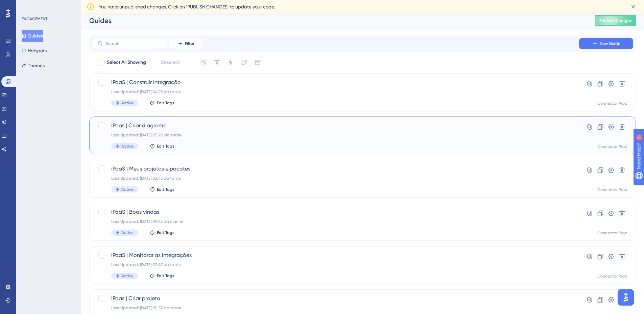 The width and height of the screenshot is (644, 314). What do you see at coordinates (610, 44) in the screenshot?
I see `span: New Guide` at bounding box center [610, 44].